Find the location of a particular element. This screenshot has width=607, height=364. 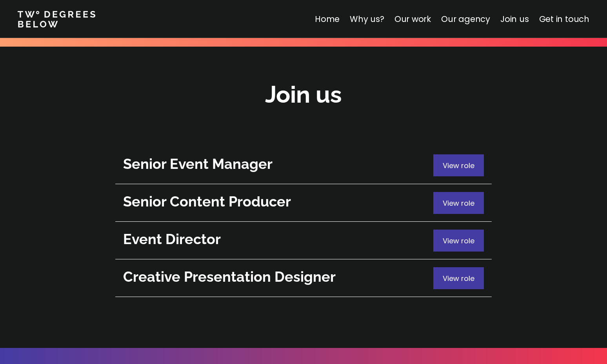

h2: Senior Content Producer is located at coordinates (276, 201).